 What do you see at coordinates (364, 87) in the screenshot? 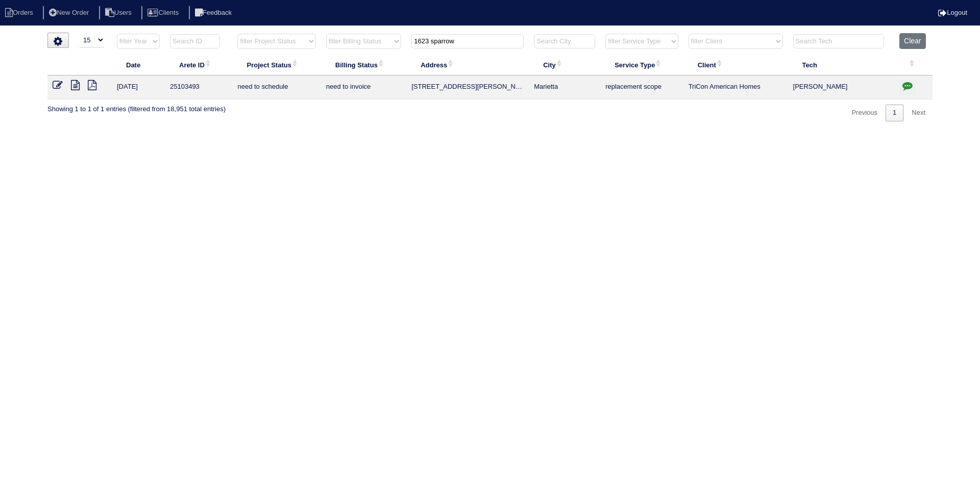
I see `td: need to invoice` at bounding box center [364, 87].